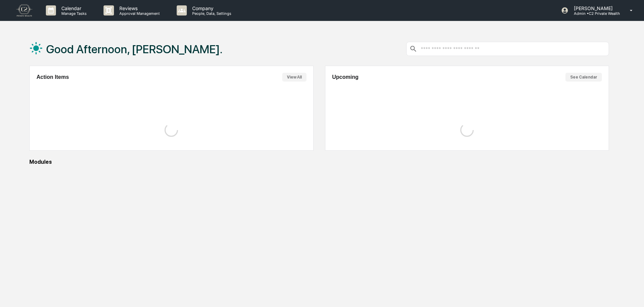 The height and width of the screenshot is (307, 644). Describe the element at coordinates (139, 13) in the screenshot. I see `p: Approval Management` at that location.